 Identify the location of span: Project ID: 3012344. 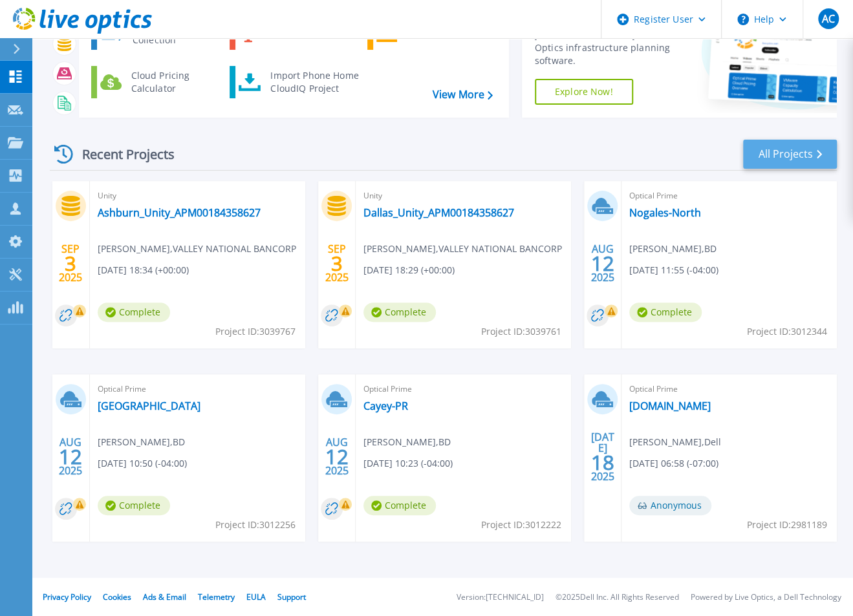
(787, 332).